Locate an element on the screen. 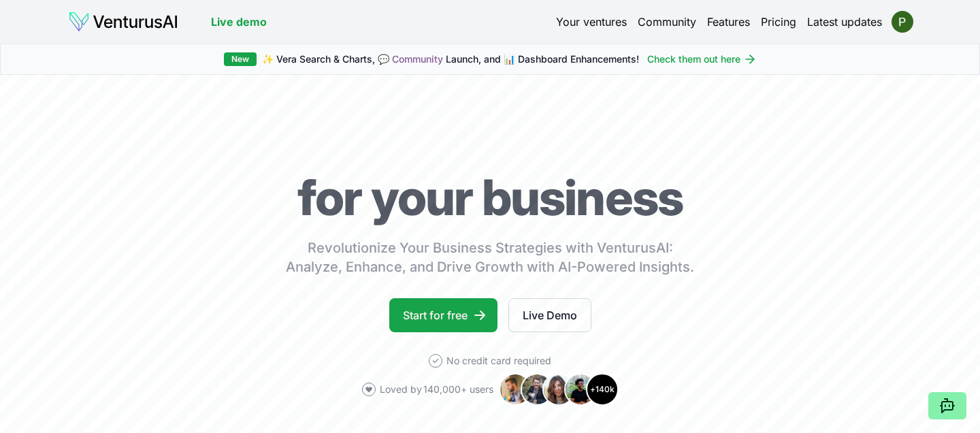 The height and width of the screenshot is (433, 980). a: Latest updates is located at coordinates (845, 22).